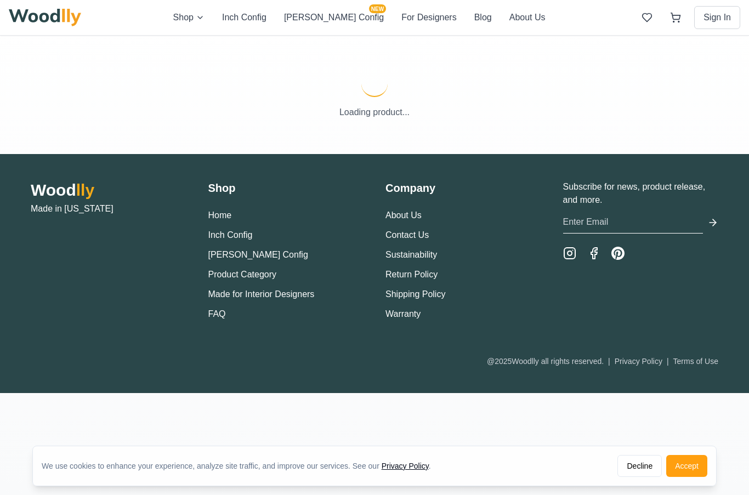  Describe the element at coordinates (429, 18) in the screenshot. I see `button: For Designers` at that location.